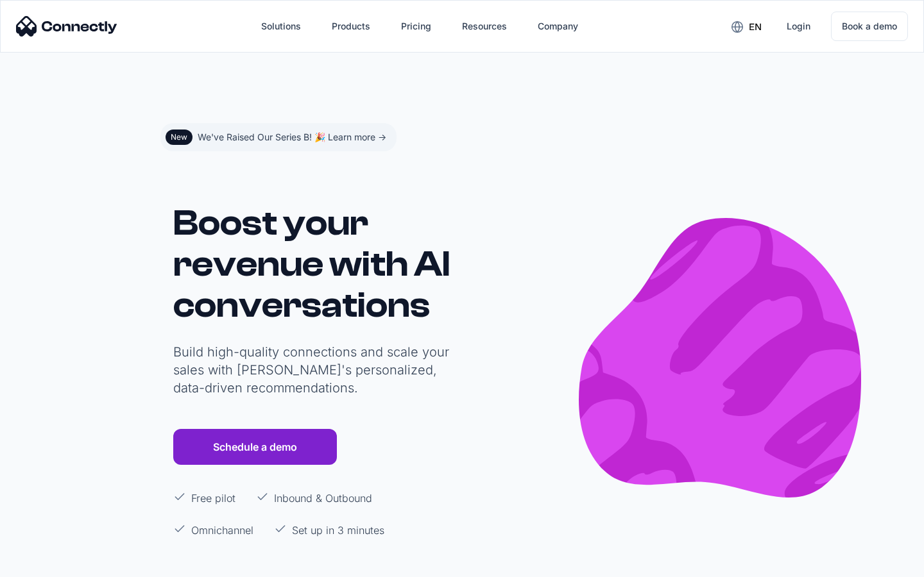 The image size is (924, 577). What do you see at coordinates (485, 26) in the screenshot?
I see `div: Resources` at bounding box center [485, 26].